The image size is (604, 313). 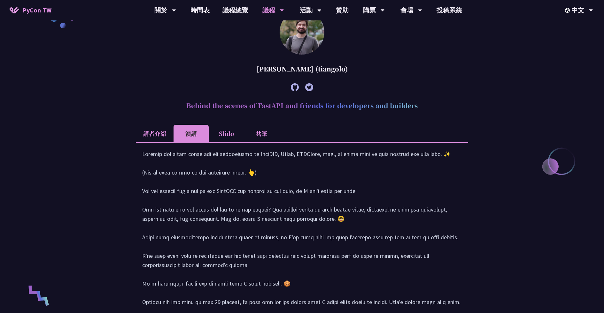 What do you see at coordinates (37, 10) in the screenshot?
I see `span: PyCon TW` at bounding box center [37, 10].